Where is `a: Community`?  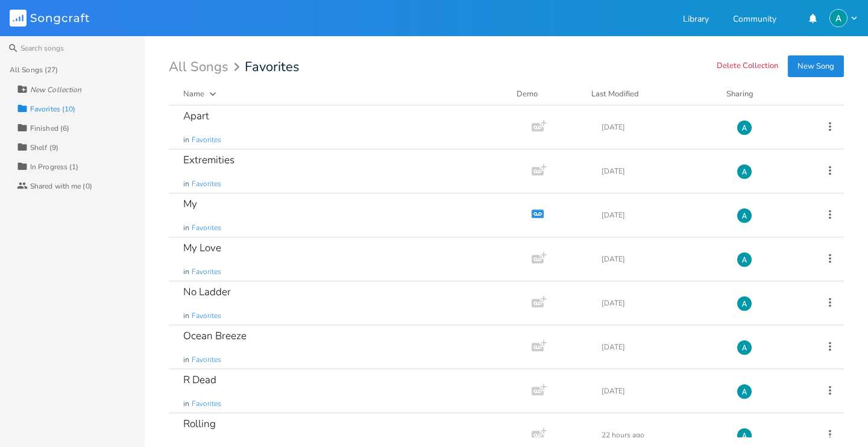 a: Community is located at coordinates (755, 20).